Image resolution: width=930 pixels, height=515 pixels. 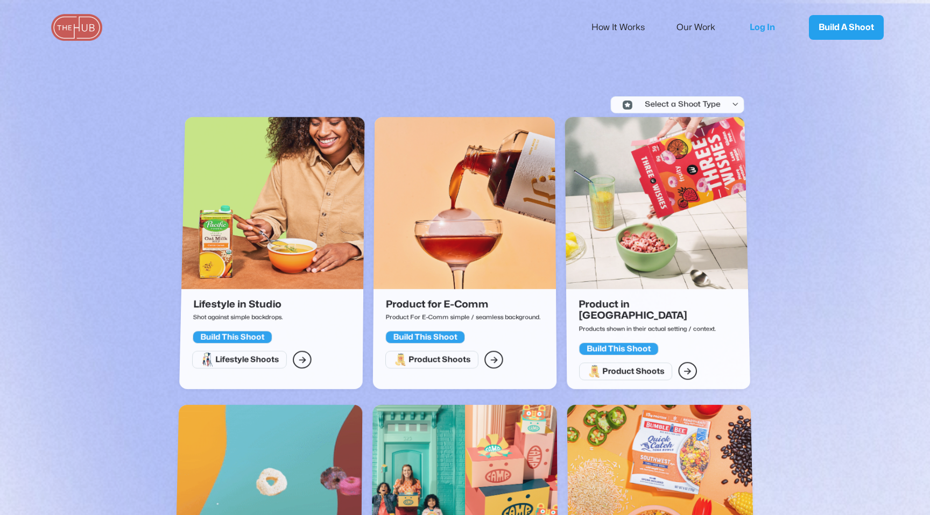 I want to click on a: Product in Situ, so click(x=656, y=208).